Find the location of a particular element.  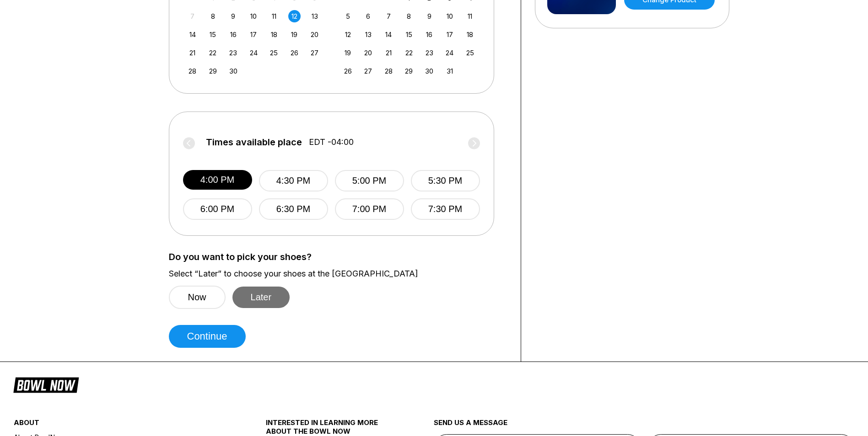

div: Choose Saturday, October 25th, 2025 is located at coordinates (470, 53).